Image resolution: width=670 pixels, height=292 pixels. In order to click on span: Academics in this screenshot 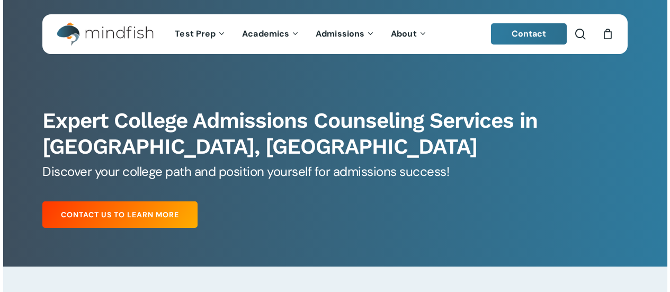, I will do `click(266, 33)`.